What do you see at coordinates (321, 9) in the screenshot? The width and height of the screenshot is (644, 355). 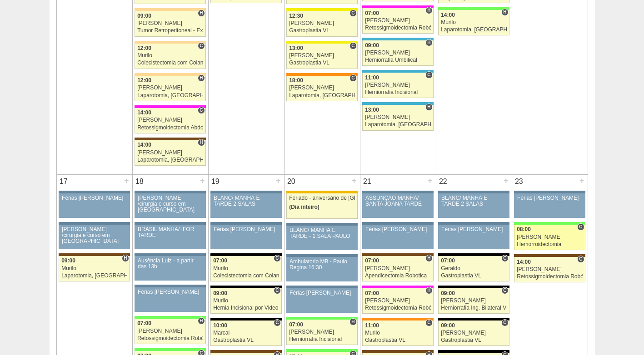 I see `div: Key: Santa Rita` at bounding box center [321, 9].